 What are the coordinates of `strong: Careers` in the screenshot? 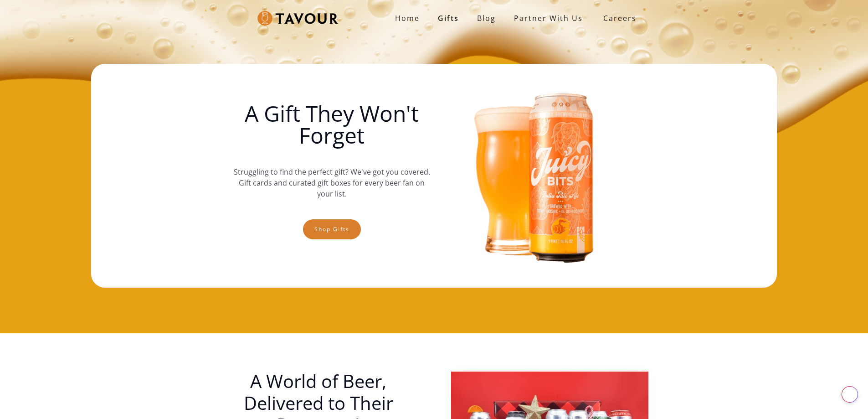 It's located at (620, 18).